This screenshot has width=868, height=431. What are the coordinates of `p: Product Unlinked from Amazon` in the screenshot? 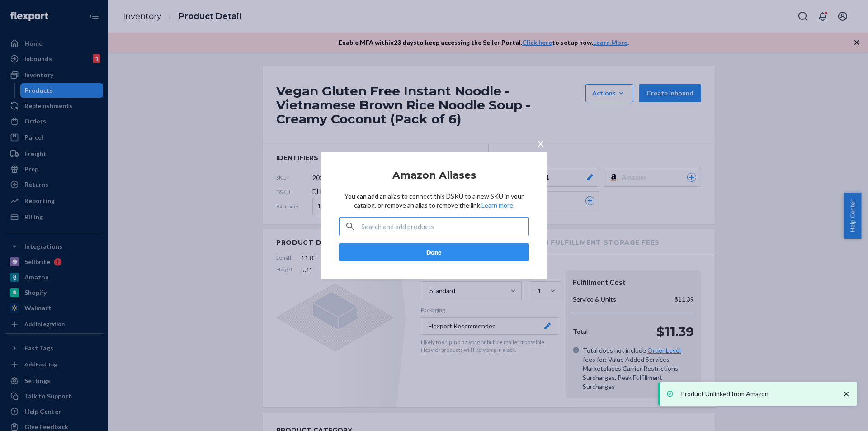 It's located at (757, 394).